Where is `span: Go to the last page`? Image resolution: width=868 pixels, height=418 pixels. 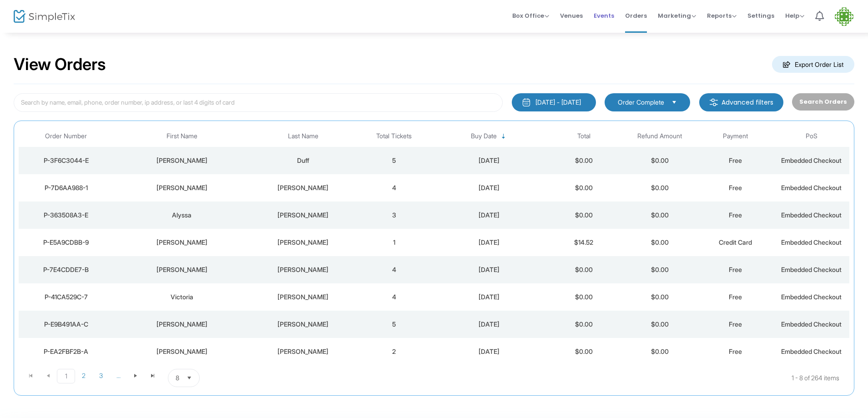 span: Go to the last page is located at coordinates (153, 375).